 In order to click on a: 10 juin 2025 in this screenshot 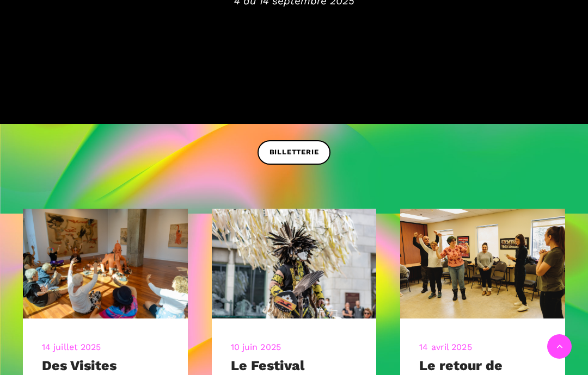, I will do `click(255, 347)`.